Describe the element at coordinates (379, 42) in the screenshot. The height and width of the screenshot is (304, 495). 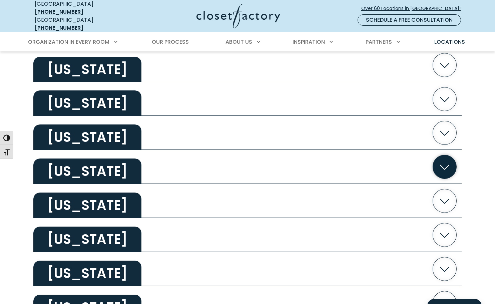
I see `span: Partners` at that location.